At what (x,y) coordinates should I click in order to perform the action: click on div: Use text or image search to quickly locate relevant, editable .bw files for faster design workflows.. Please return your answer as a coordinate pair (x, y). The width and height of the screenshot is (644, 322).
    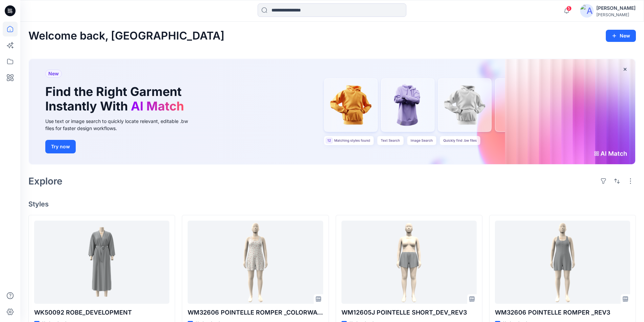
    Looking at the image, I should click on (121, 124).